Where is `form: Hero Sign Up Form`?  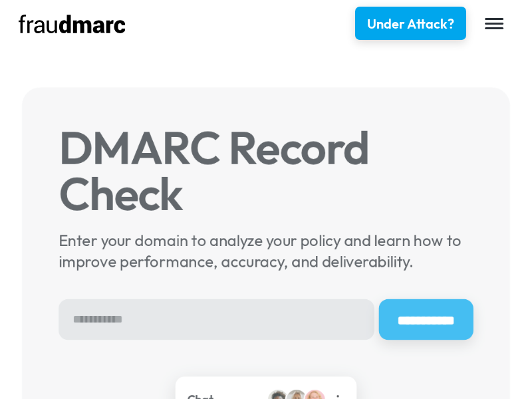
form: Hero Sign Up Form is located at coordinates (266, 319).